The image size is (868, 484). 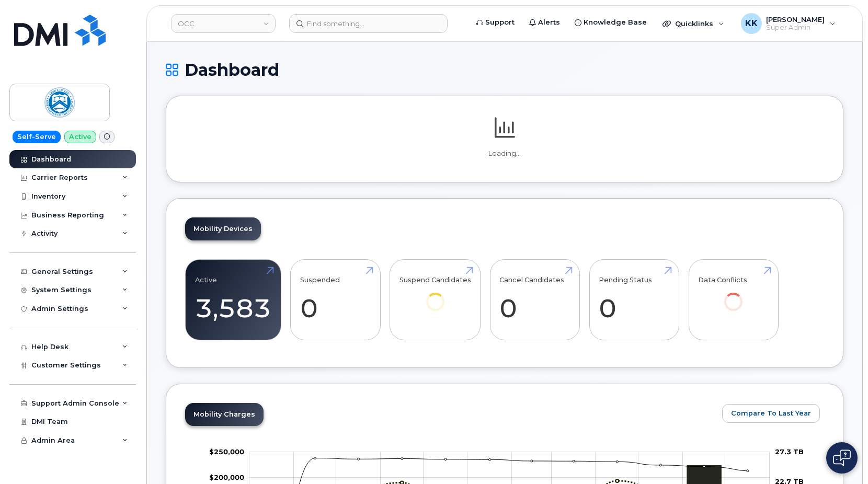 I want to click on h1: Dashboard, so click(x=505, y=69).